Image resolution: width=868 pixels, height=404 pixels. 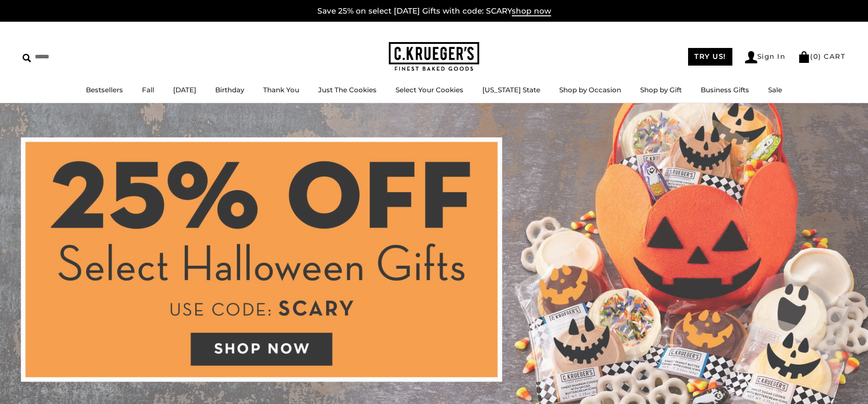 What do you see at coordinates (816, 56) in the screenshot?
I see `span: 0` at bounding box center [816, 56].